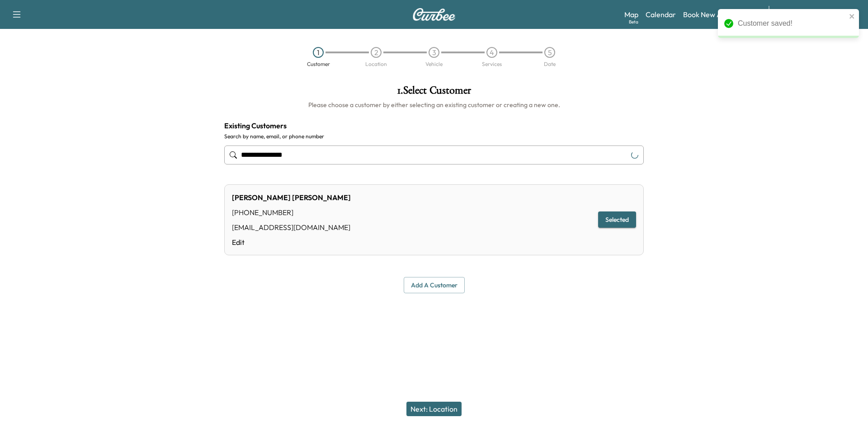 This screenshot has width=868, height=427. Describe the element at coordinates (617, 219) in the screenshot. I see `button: Selected` at that location.